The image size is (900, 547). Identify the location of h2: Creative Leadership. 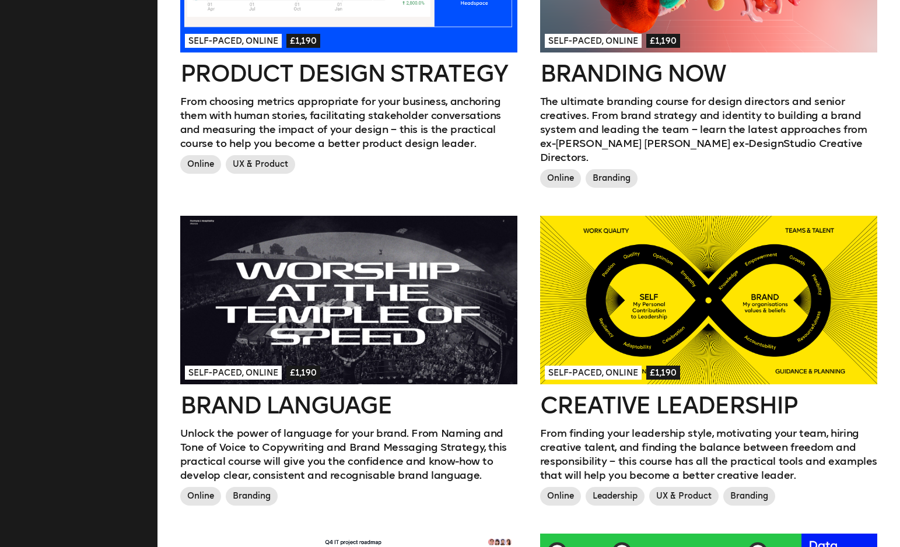
(709, 405).